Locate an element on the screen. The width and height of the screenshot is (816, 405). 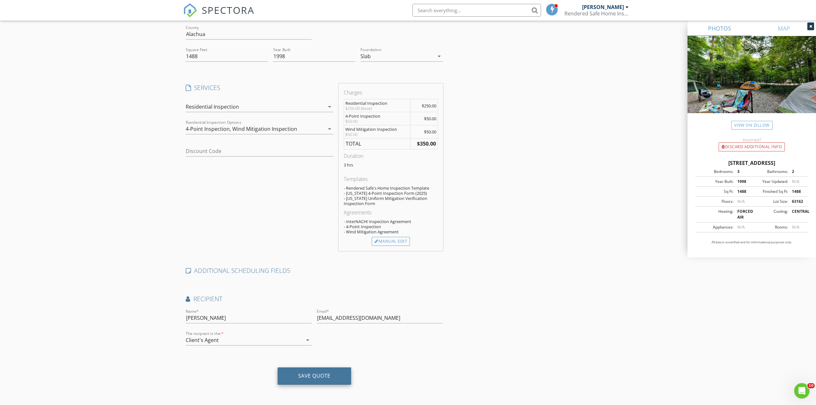
div: Rooms: is located at coordinates (770, 227).